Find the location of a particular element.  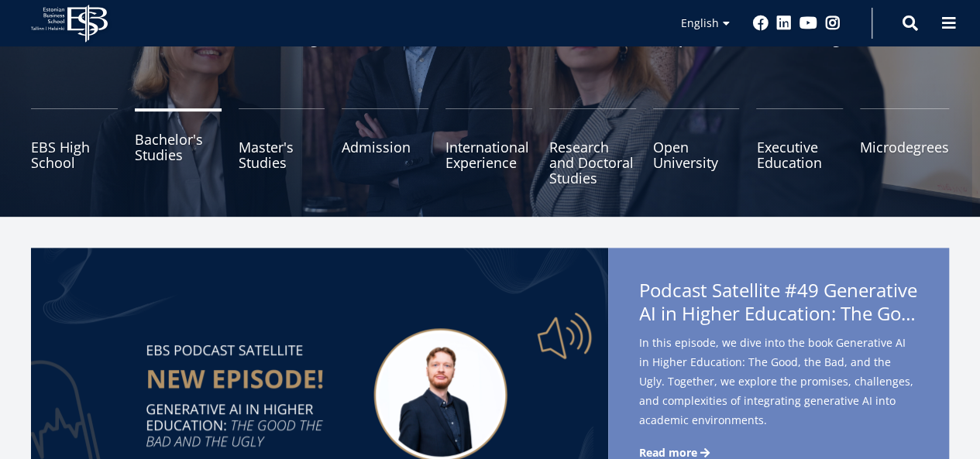

a: Executive Education is located at coordinates (799, 147).